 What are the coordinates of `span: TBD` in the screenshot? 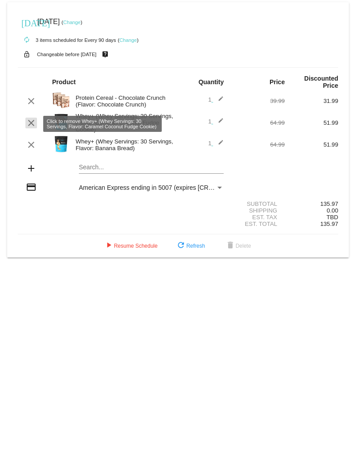 It's located at (332, 217).